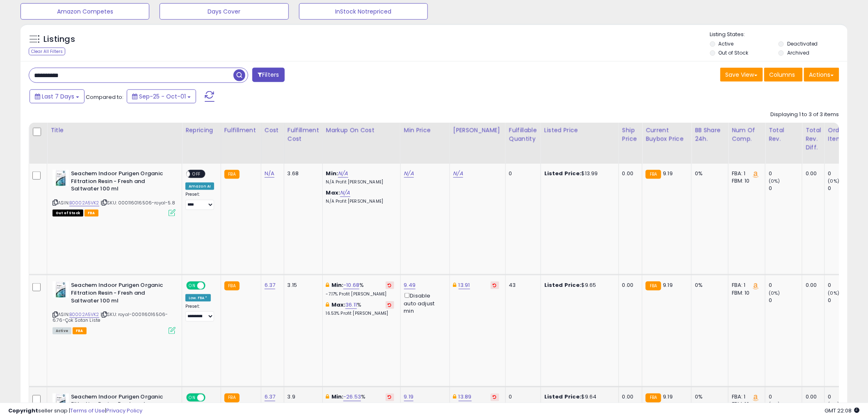 This screenshot has width=868, height=419. Describe the element at coordinates (224, 11) in the screenshot. I see `button: Days Cover` at that location.